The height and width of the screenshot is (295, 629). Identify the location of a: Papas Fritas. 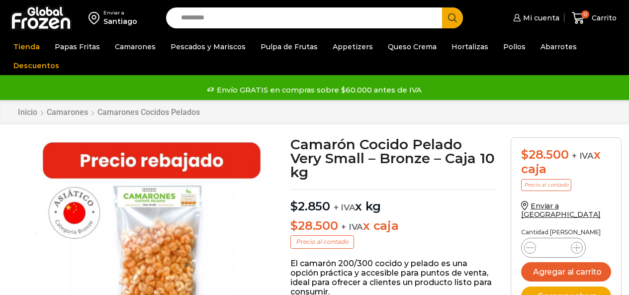
(77, 47).